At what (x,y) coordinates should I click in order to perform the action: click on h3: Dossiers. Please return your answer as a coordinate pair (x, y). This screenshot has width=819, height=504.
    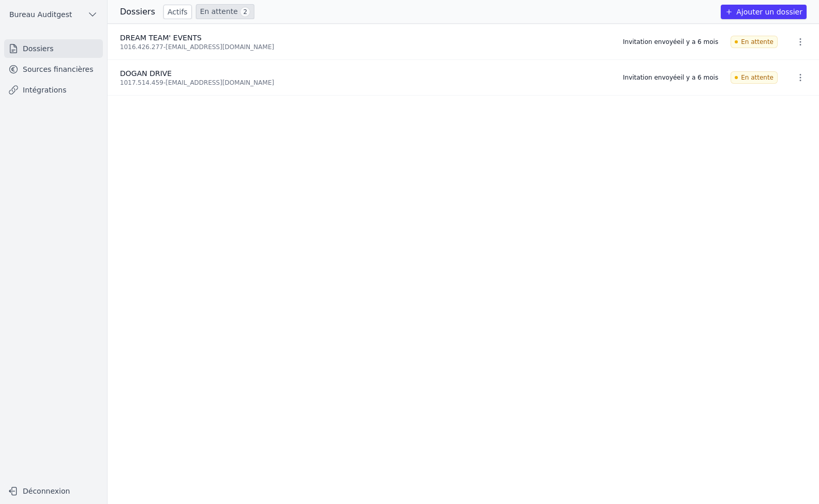
    Looking at the image, I should click on (137, 12).